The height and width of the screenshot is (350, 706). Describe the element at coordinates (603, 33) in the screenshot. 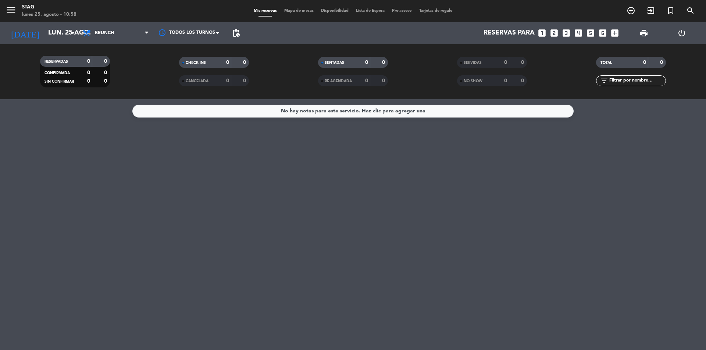

I see `i: looks_6` at that location.